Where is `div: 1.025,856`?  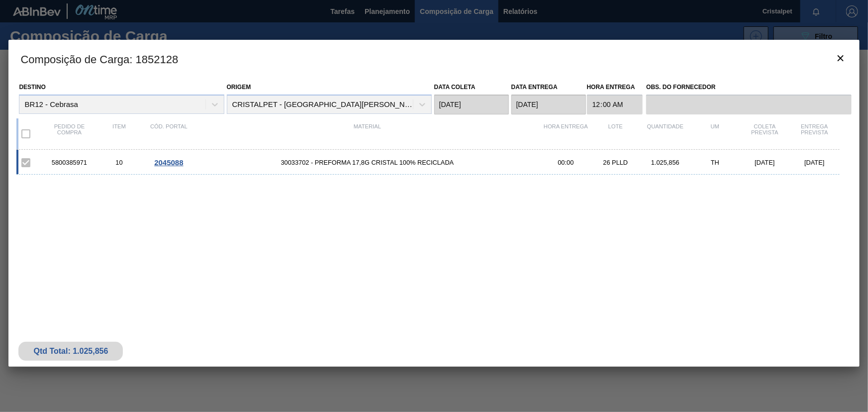
div: 1.025,856 is located at coordinates (666, 162).